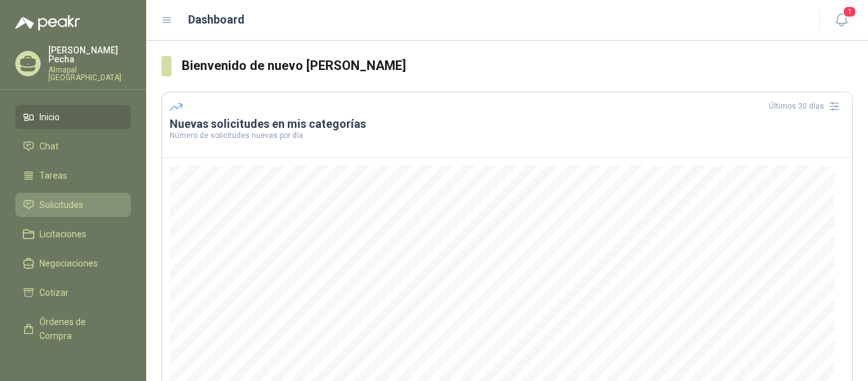 The image size is (868, 381). What do you see at coordinates (507, 135) in the screenshot?
I see `p: Número de solicitudes nuevas por día` at bounding box center [507, 135].